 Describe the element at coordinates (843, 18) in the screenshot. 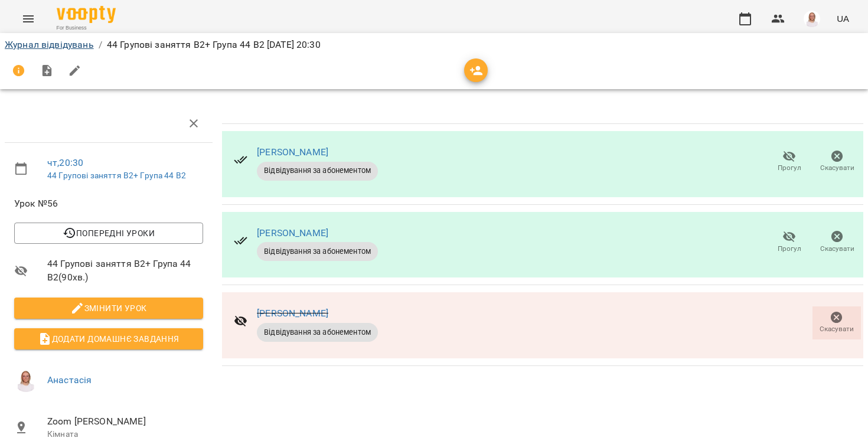

I see `span: UA` at that location.